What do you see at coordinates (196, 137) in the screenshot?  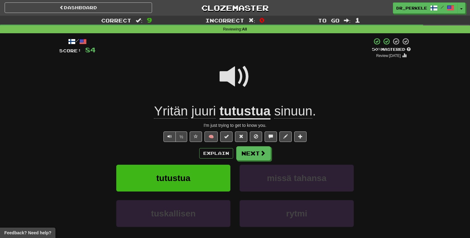 I see `button: Favorite sentence (alt+f)` at bounding box center [196, 137].